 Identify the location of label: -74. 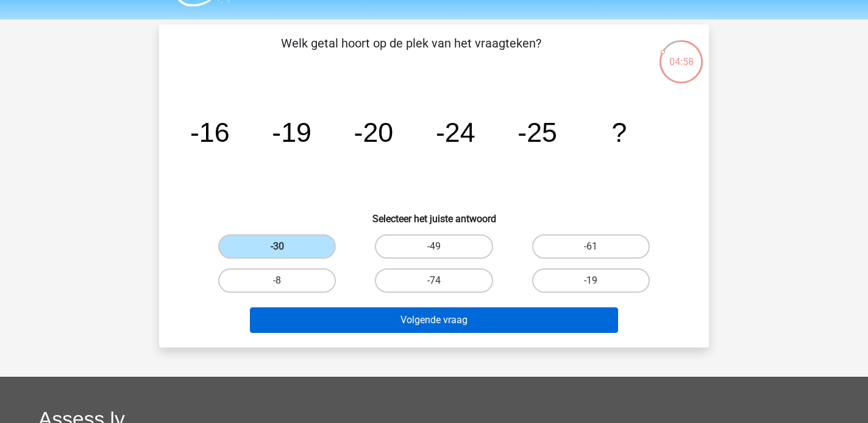
(434, 280).